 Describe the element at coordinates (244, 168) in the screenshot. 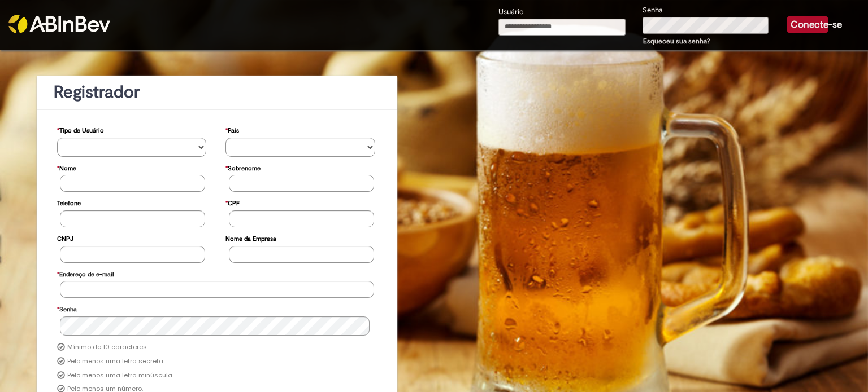

I see `font: Sobrenome` at that location.